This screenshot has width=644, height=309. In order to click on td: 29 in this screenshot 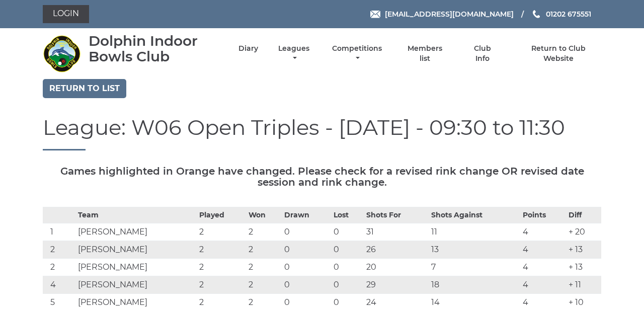, I will do `click(396, 285)`.